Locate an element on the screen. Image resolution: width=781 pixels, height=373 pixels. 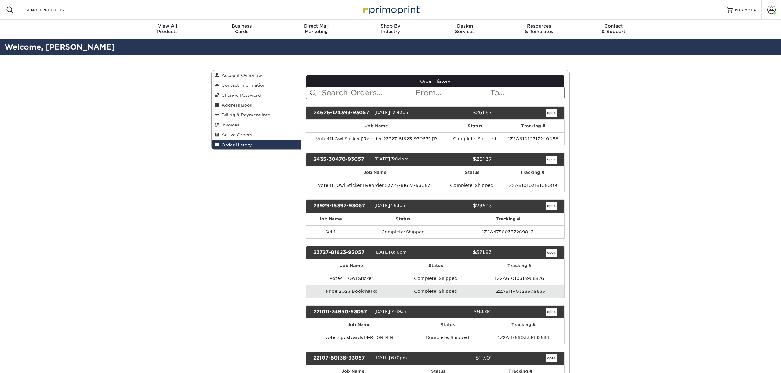
td: Vote411 Owl Sticker [Reorder 23727-81623-93057] [R is located at coordinates (377, 139).